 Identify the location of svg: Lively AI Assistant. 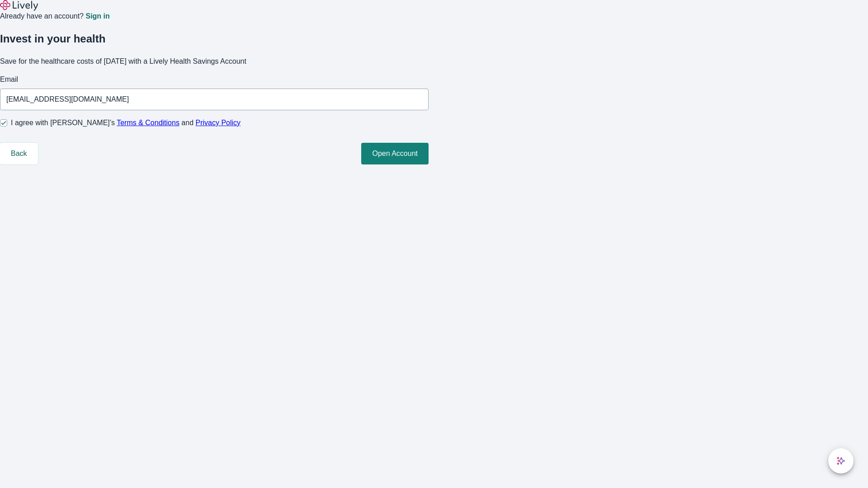
(841, 461).